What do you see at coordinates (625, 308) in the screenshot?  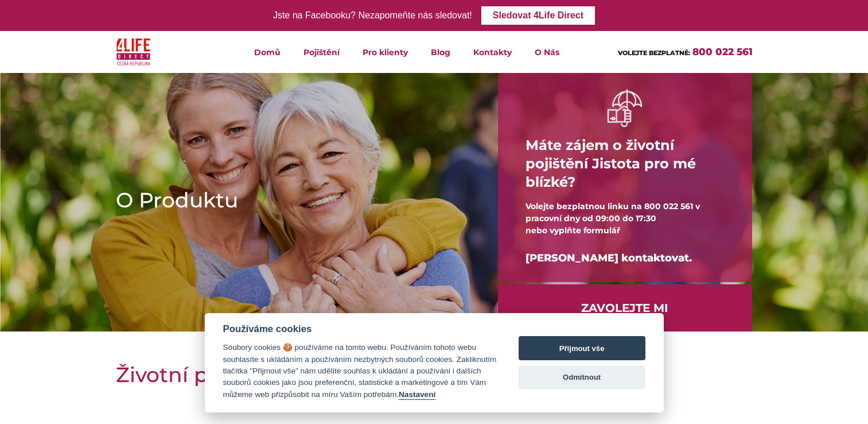 I see `a: ZAVOLEJTE MI` at bounding box center [625, 308].